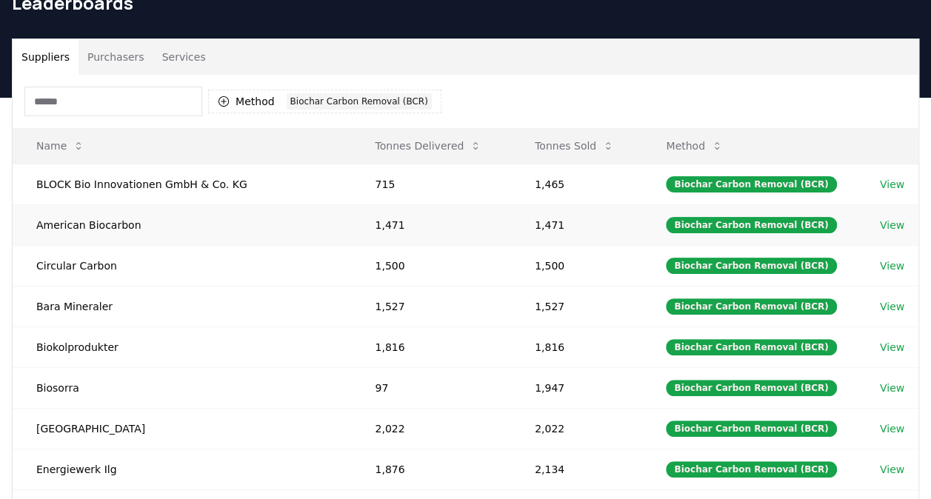  What do you see at coordinates (694, 146) in the screenshot?
I see `button: Method` at bounding box center [694, 146].